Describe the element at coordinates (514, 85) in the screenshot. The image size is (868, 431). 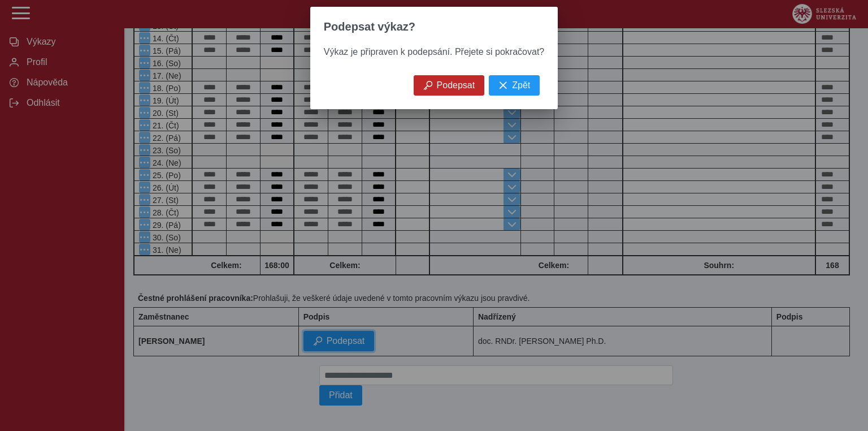
I see `button: Zpět` at that location.